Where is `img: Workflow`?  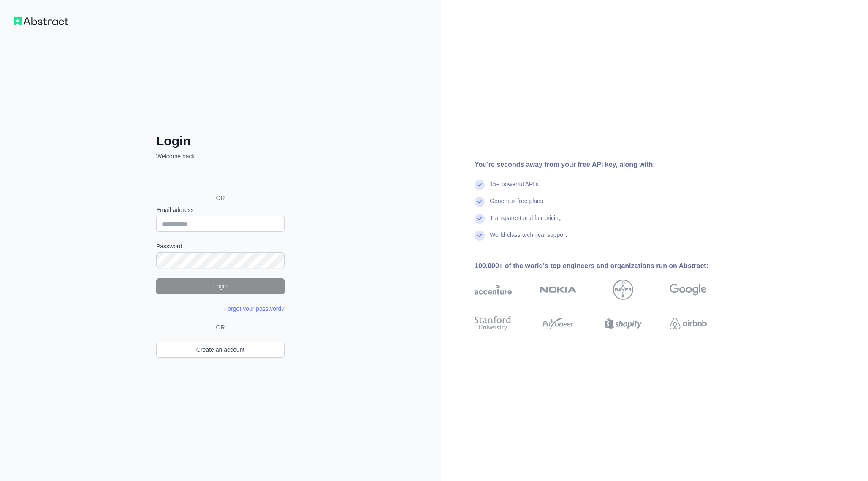 img: Workflow is located at coordinates (41, 21).